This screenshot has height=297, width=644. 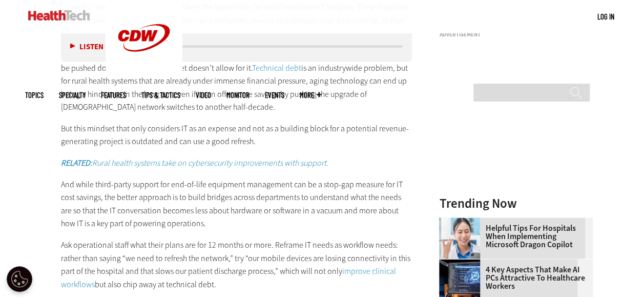 I want to click on a: Tips & Tactics, so click(x=161, y=95).